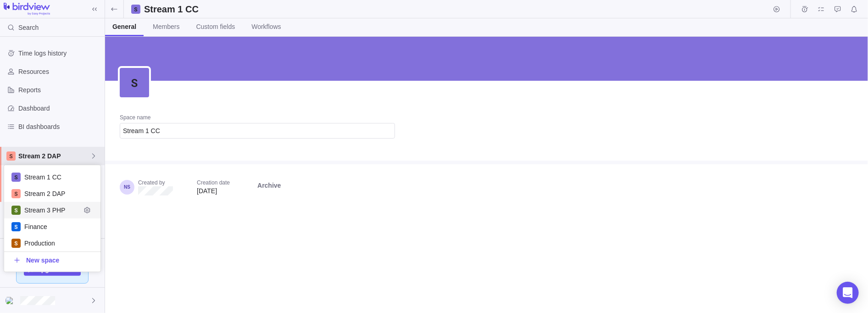 This screenshot has height=313, width=868. What do you see at coordinates (52, 218) in the screenshot?
I see `div: grid` at bounding box center [52, 218].